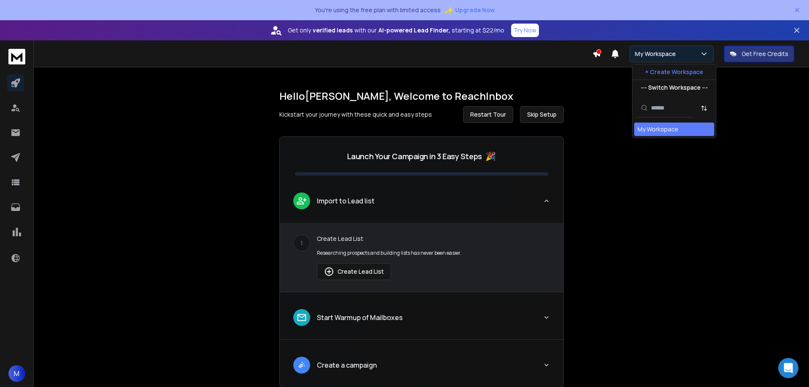 The height and width of the screenshot is (387, 809). Describe the element at coordinates (396, 30) in the screenshot. I see `p: Get only with our starting at $22/mo` at that location.